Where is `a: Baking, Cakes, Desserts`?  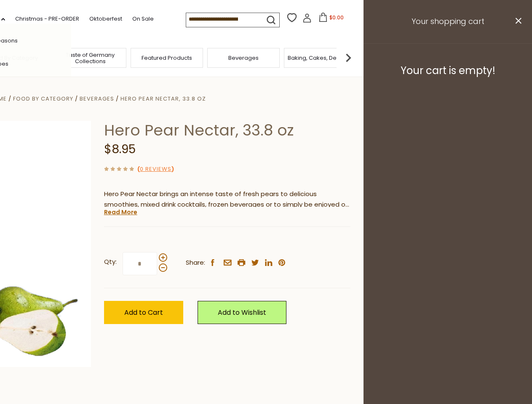
a: Baking, Cakes, Desserts is located at coordinates (320, 58).